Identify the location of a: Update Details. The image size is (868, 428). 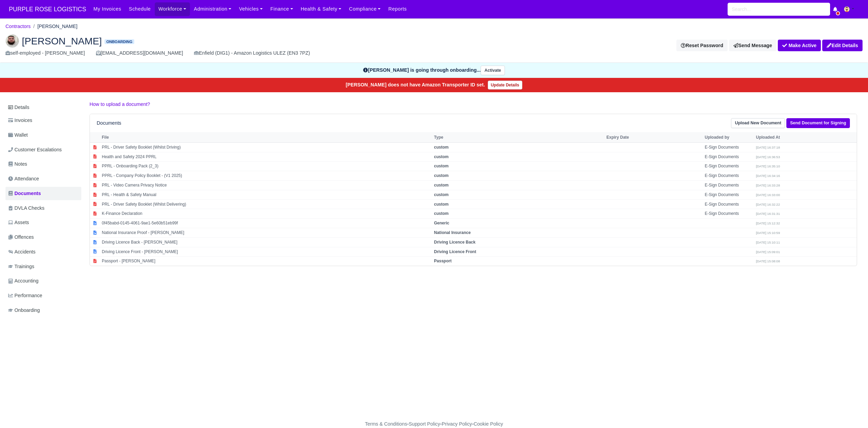
(505, 85).